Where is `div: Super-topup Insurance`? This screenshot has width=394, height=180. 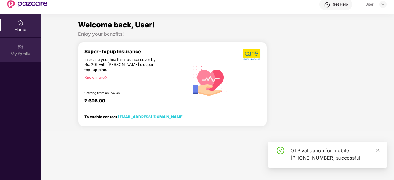 div: Super-topup Insurance is located at coordinates (136, 51).